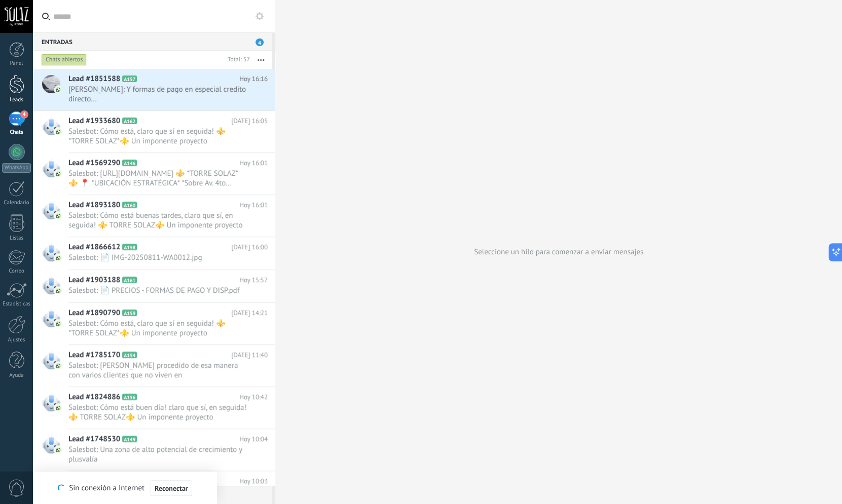  Describe the element at coordinates (129, 120) in the screenshot. I see `span: A162` at that location.